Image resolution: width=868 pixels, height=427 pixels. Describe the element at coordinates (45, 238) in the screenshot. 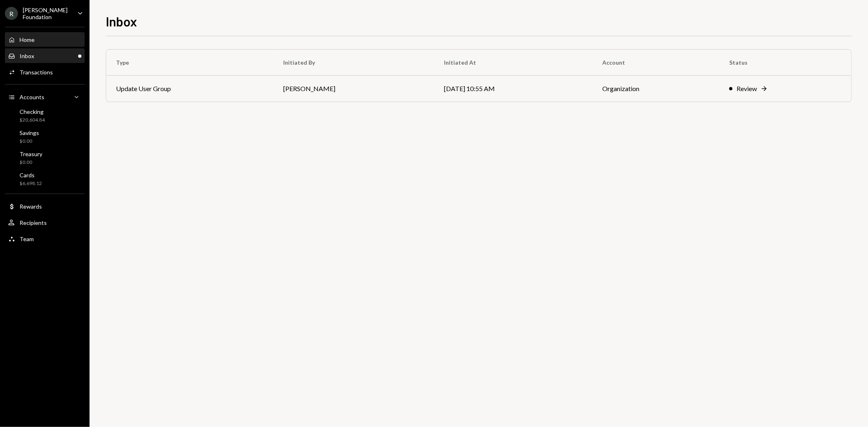

I see `a: Team` at that location.